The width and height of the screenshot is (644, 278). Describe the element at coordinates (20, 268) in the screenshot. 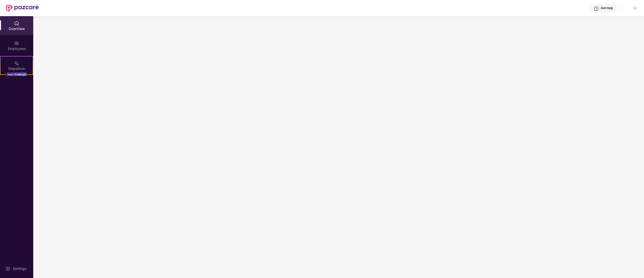

I see `div: Settings` at that location.